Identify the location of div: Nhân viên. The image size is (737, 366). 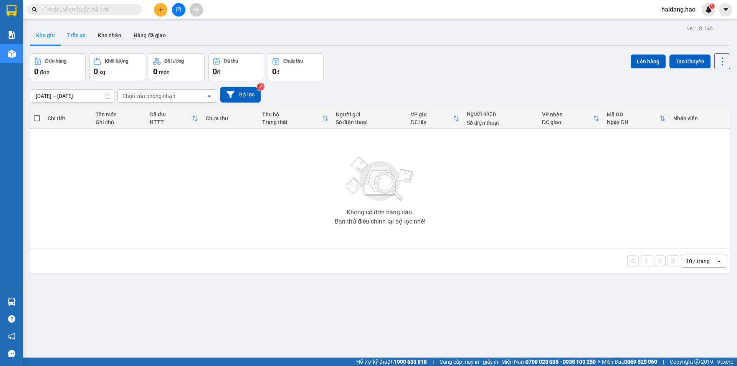
(700, 118).